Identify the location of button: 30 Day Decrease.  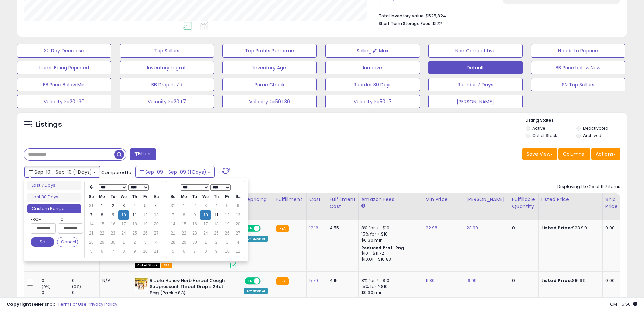
(64, 51).